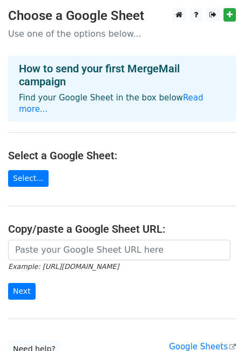 This screenshot has height=351, width=244. Describe the element at coordinates (122, 229) in the screenshot. I see `h4: Copy/paste a Google Sheet URL:` at that location.